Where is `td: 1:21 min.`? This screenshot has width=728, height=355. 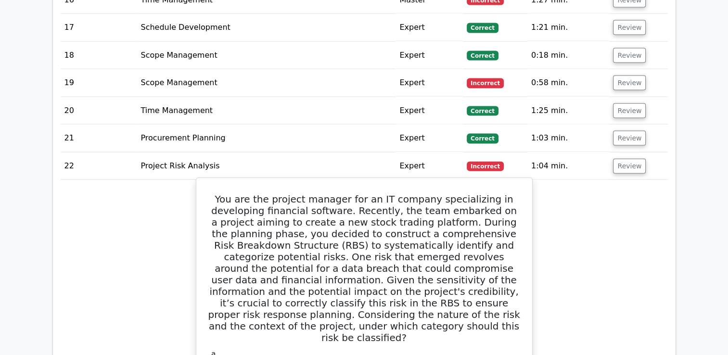
td: 1:21 min. is located at coordinates (568, 27).